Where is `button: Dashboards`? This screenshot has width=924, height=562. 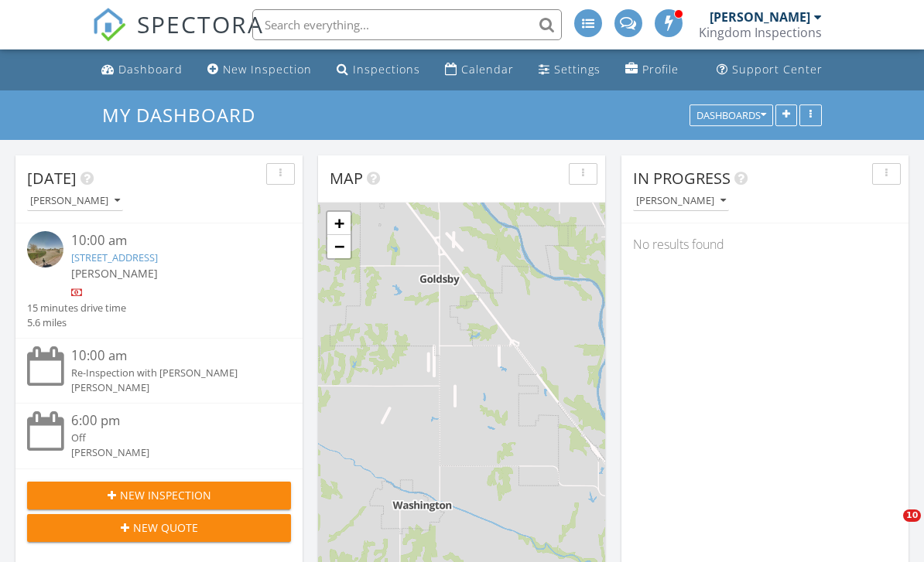
button: Dashboards is located at coordinates (732, 116).